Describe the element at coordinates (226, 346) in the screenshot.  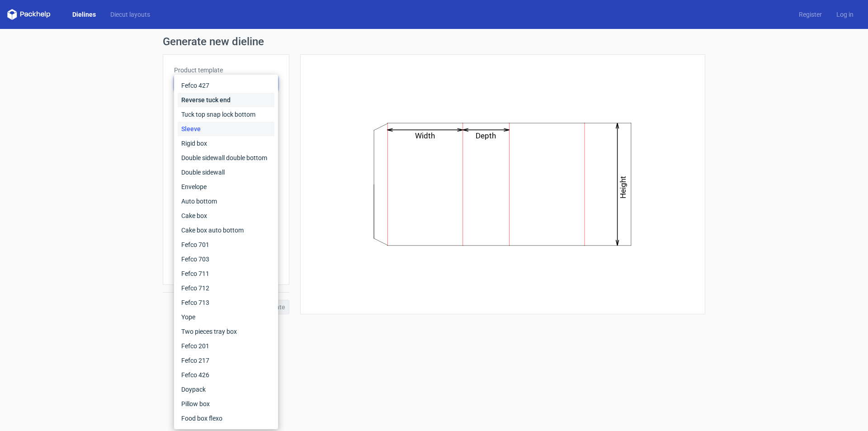
I see `div: Fefco 201` at that location.